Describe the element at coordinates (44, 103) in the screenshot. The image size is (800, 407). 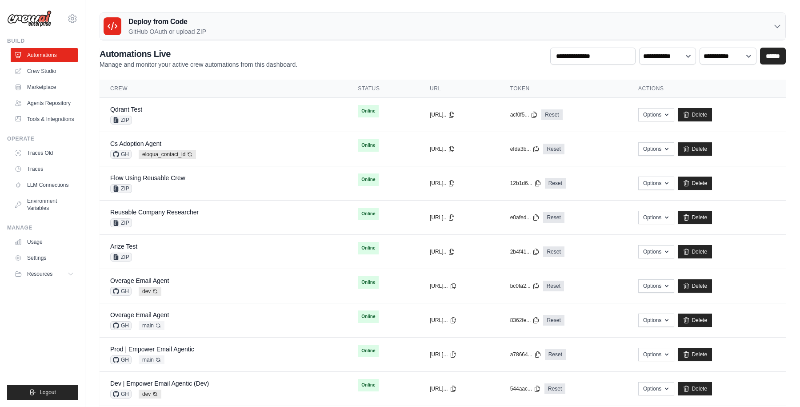
I see `a: Agents Repository` at that location.